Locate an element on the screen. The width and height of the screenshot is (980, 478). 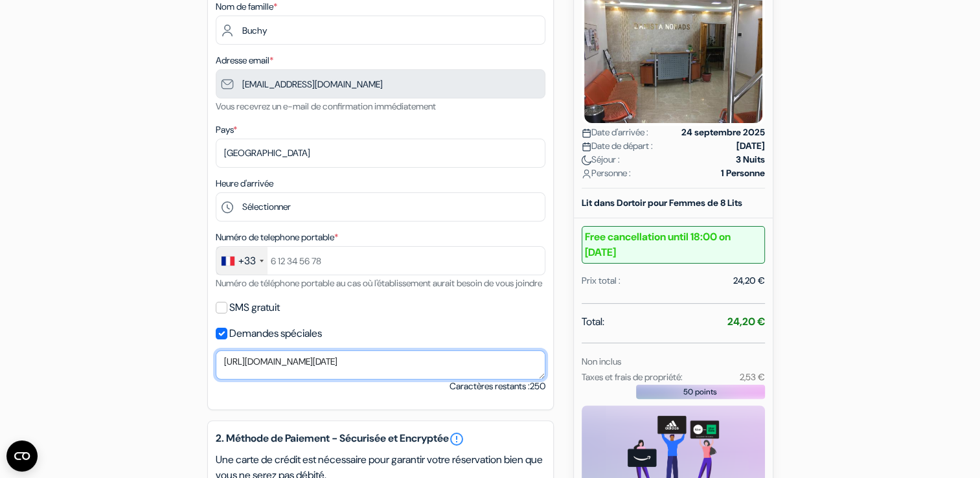
span: Personne : is located at coordinates (606, 173).